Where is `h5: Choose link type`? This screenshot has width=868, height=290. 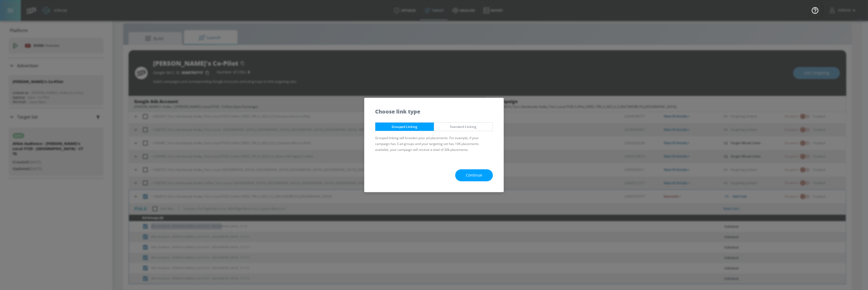
h5: Choose link type is located at coordinates (397, 111).